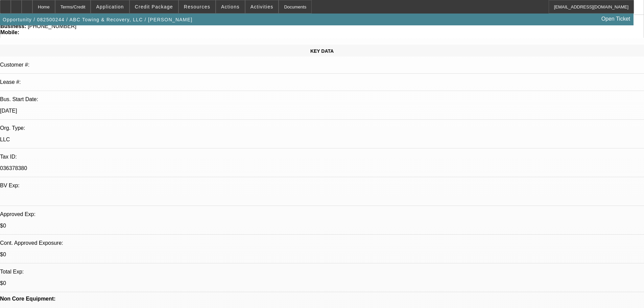 The width and height of the screenshot is (644, 308). I want to click on span: Application, so click(110, 6).